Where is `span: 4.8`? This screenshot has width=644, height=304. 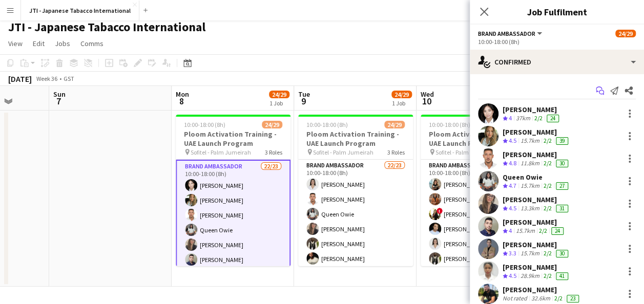 span: 4.8 is located at coordinates (512, 163).